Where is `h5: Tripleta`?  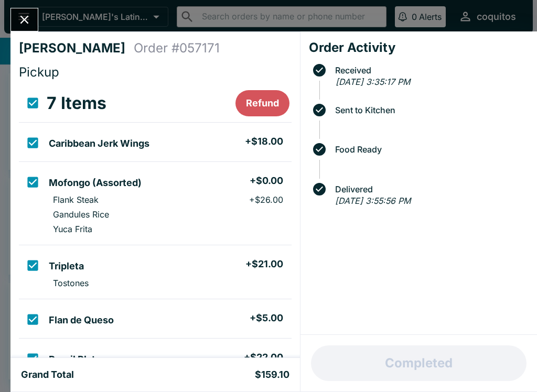 h5: Tripleta is located at coordinates (66, 266).